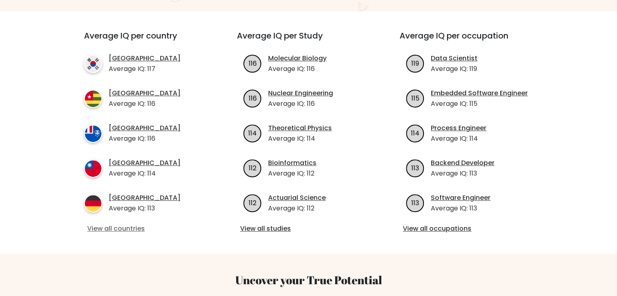 The height and width of the screenshot is (296, 617). I want to click on a: Bioinformatics, so click(292, 163).